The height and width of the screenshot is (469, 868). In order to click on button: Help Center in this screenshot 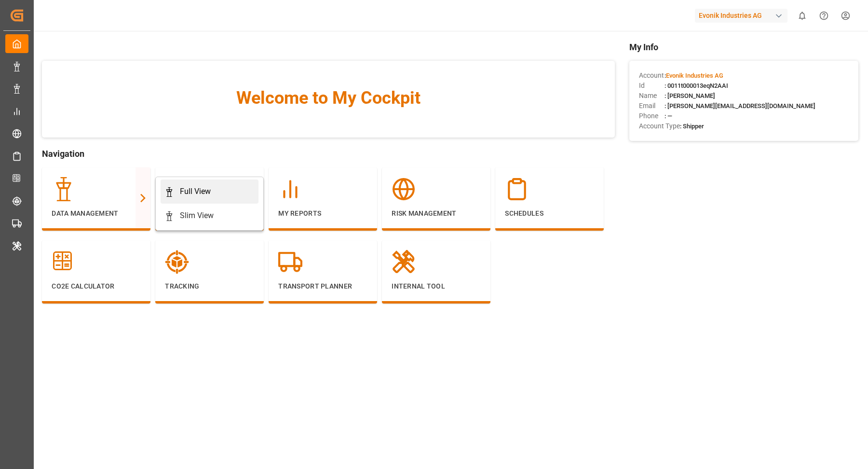, I will do `click(824, 16)`.